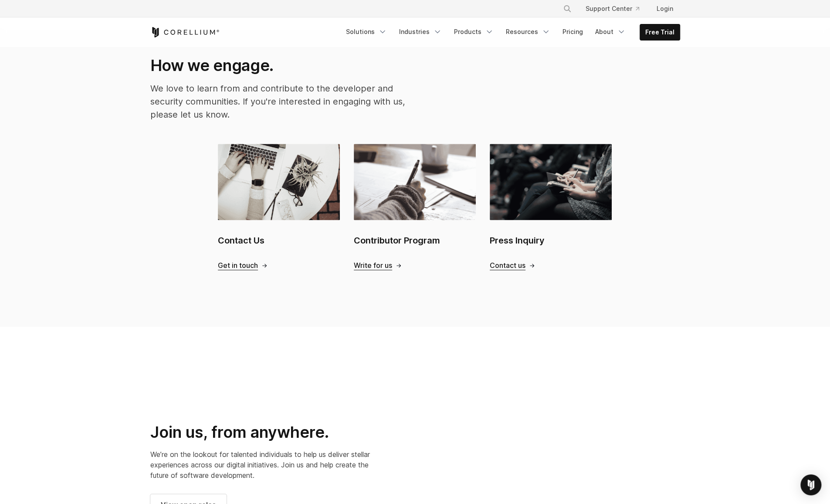  What do you see at coordinates (184, 32) in the screenshot?
I see `a: Corellium Home` at bounding box center [184, 32].